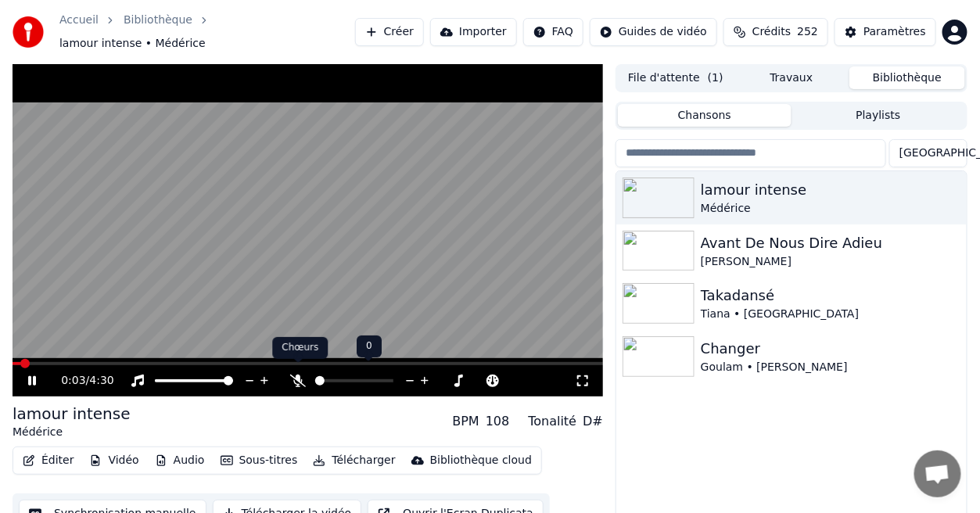 This screenshot has width=980, height=513. What do you see at coordinates (481, 461) in the screenshot?
I see `div: Bibliothèque cloud` at bounding box center [481, 461].